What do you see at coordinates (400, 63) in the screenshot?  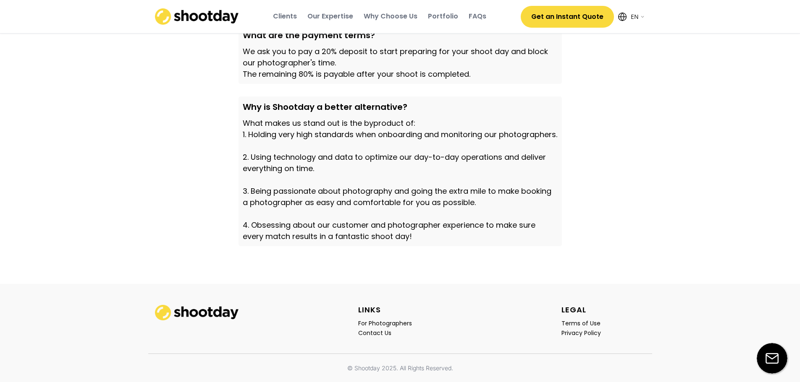 I see `div: We ask you to pay a 20% deposit to start preparing for your shoot day and block our photographer'...` at bounding box center [400, 63].